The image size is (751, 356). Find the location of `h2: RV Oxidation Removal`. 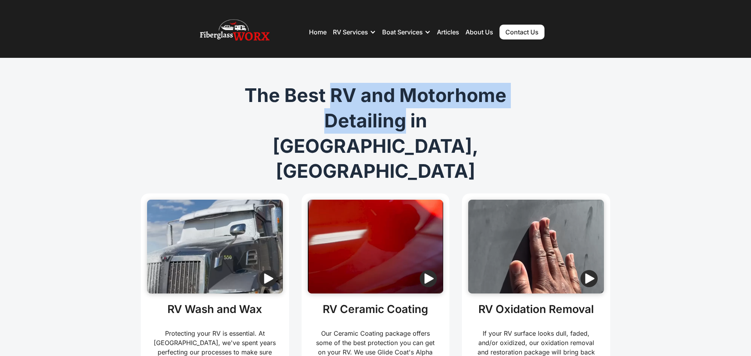

h2: RV Oxidation Removal is located at coordinates (536, 310).